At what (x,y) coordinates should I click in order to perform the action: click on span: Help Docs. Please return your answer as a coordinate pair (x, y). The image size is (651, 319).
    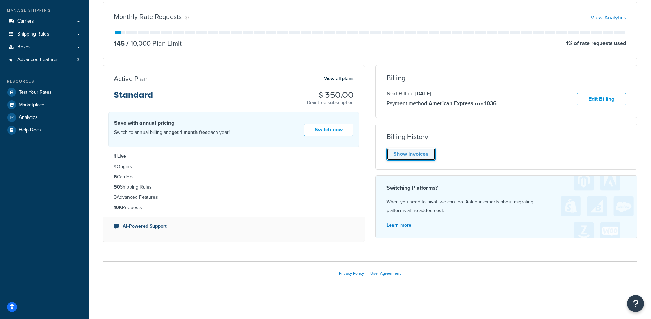
    Looking at the image, I should click on (30, 130).